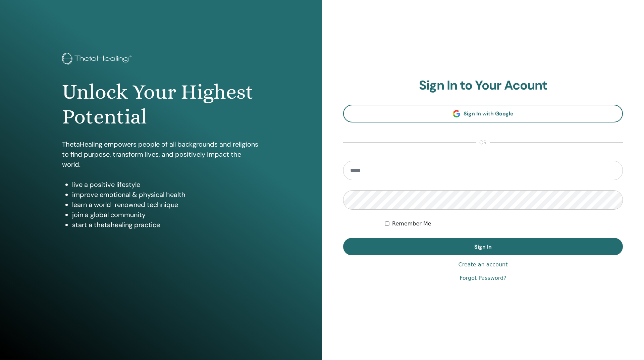 Image resolution: width=644 pixels, height=360 pixels. What do you see at coordinates (166, 184) in the screenshot?
I see `li: live a positive lifestyle` at bounding box center [166, 184].